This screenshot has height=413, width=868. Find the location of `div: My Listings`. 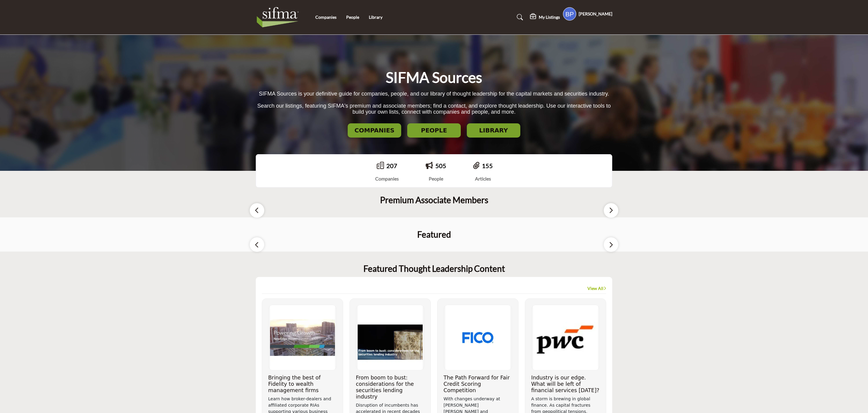

div: My Listings is located at coordinates (545, 17).